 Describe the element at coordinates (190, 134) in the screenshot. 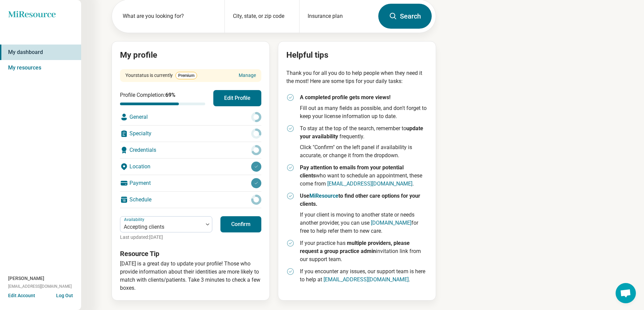

I see `div: Specialty` at that location.